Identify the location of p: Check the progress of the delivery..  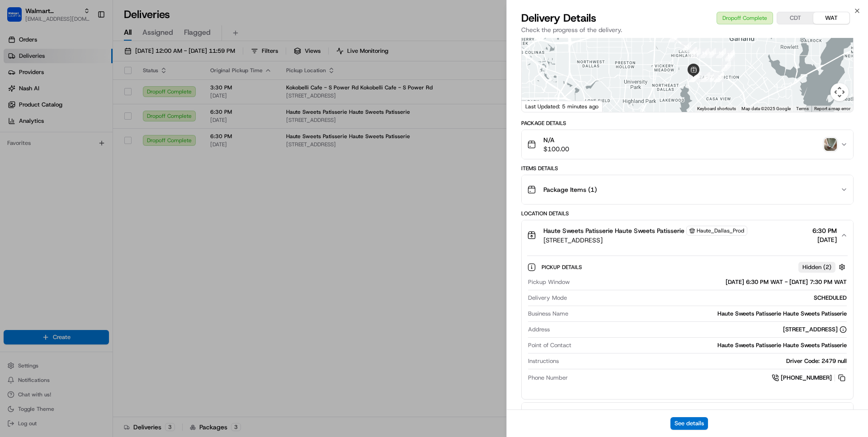
(688, 30).